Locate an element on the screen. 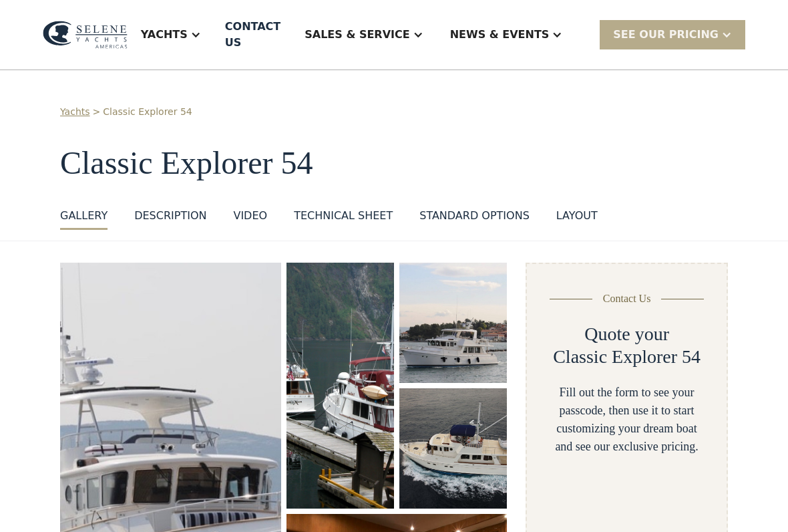  a: GALLERY is located at coordinates (84, 218).